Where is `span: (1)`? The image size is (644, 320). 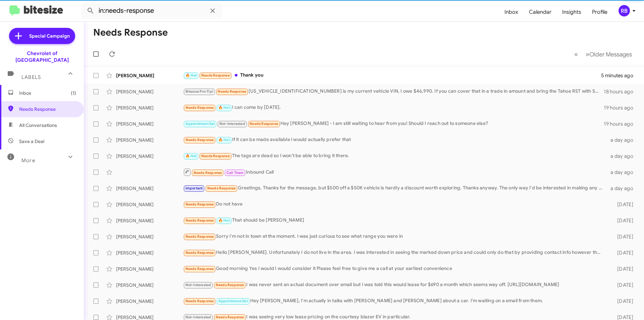 span: (1) is located at coordinates (74, 93).